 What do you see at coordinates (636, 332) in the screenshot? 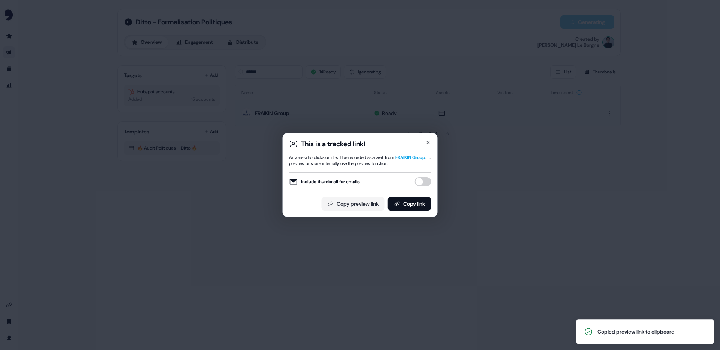
I see `div: Copied preview link to clipboard` at bounding box center [636, 332].